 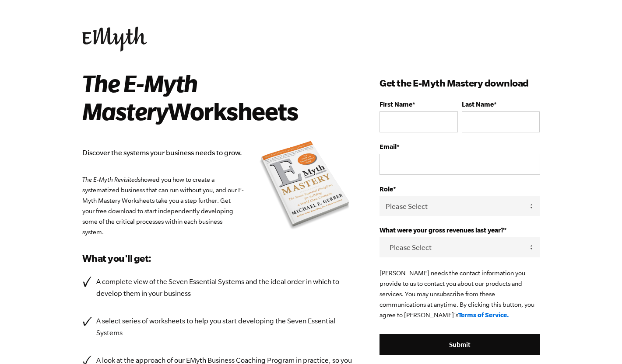 What do you see at coordinates (387, 146) in the screenshot?
I see `span: Email` at bounding box center [387, 146].